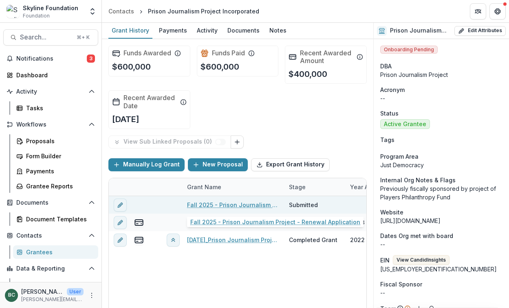  I want to click on a: Tasks, so click(55, 108).